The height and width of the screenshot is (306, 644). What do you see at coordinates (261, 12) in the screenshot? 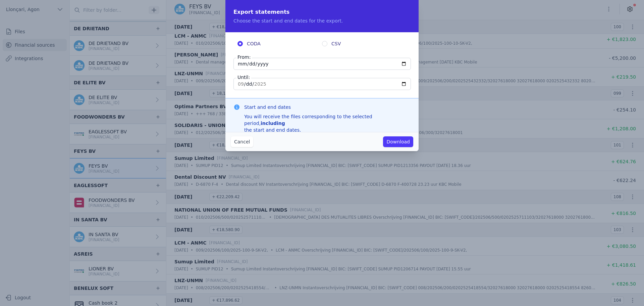
I see `font: Export statements` at bounding box center [261, 12].